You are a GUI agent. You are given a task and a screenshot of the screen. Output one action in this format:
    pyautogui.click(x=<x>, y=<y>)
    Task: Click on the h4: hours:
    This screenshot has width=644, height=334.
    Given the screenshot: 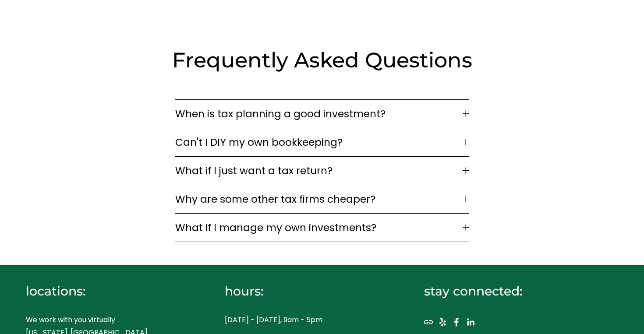 What is the action you would take?
    pyautogui.click(x=309, y=291)
    